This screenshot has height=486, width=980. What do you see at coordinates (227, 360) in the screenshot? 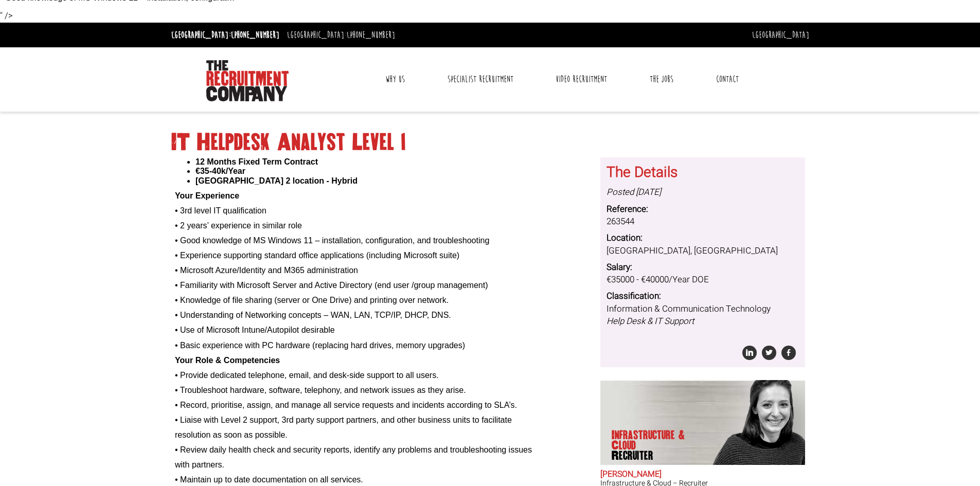
I see `strong: Your Role & Competencies` at bounding box center [227, 360].